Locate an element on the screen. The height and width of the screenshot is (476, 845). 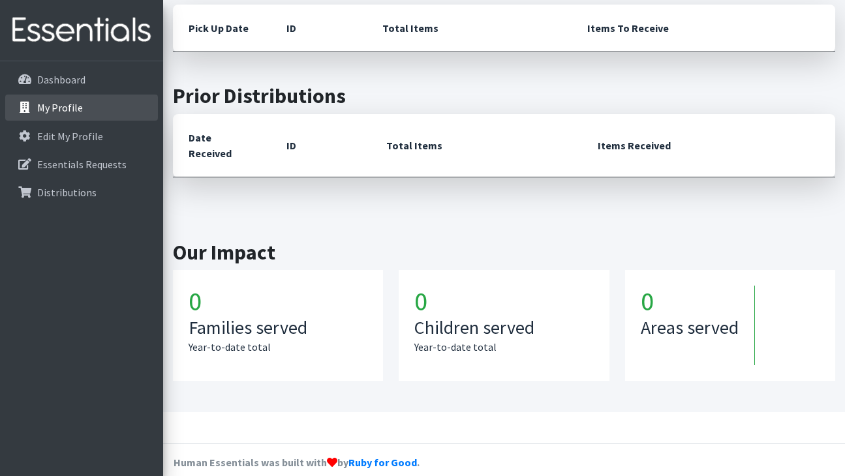
p: Dashboard is located at coordinates (61, 80).